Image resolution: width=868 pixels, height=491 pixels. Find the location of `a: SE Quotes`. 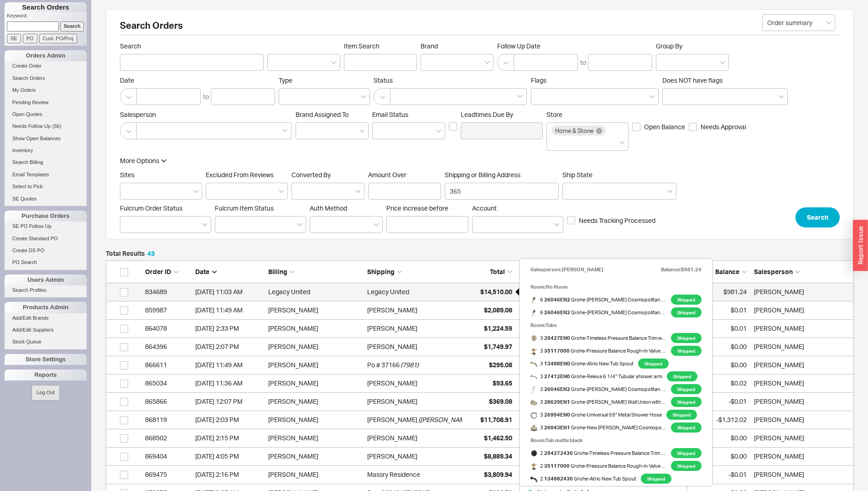

a: SE Quotes is located at coordinates (45, 199).